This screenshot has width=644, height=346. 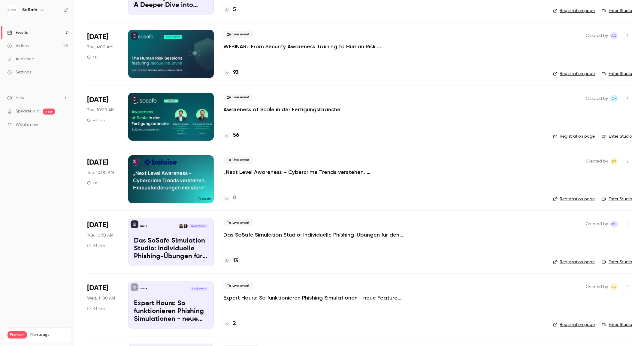 What do you see at coordinates (20, 98) in the screenshot?
I see `span: Help` at bounding box center [20, 98].